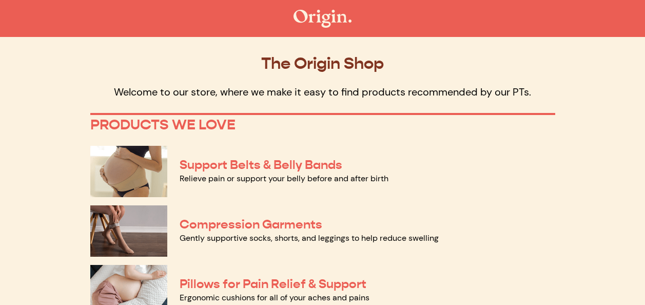 Image resolution: width=645 pixels, height=305 pixels. I want to click on a: Compression Garments, so click(251, 224).